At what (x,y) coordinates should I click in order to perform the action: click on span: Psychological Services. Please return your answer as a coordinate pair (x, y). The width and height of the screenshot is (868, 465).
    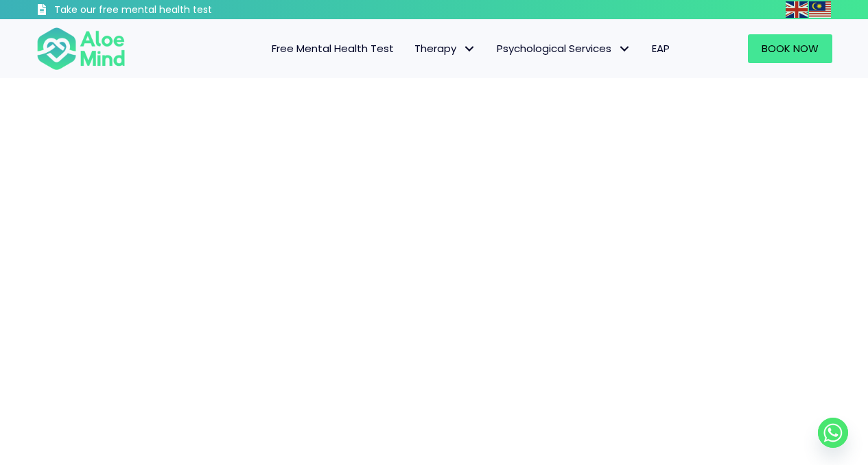
    Looking at the image, I should click on (564, 48).